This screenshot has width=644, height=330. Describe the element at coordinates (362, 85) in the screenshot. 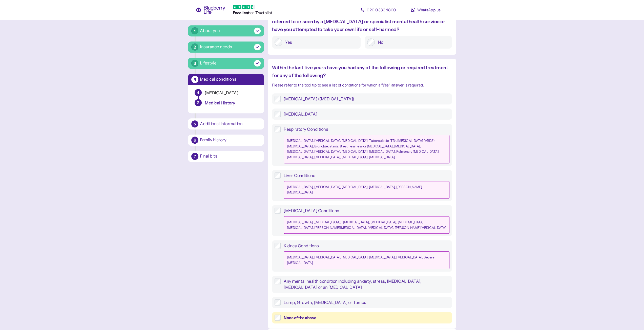

I see `div: Please refer to the tool tip to see a list of conditions for which a “Yes” answer is required.` at that location.